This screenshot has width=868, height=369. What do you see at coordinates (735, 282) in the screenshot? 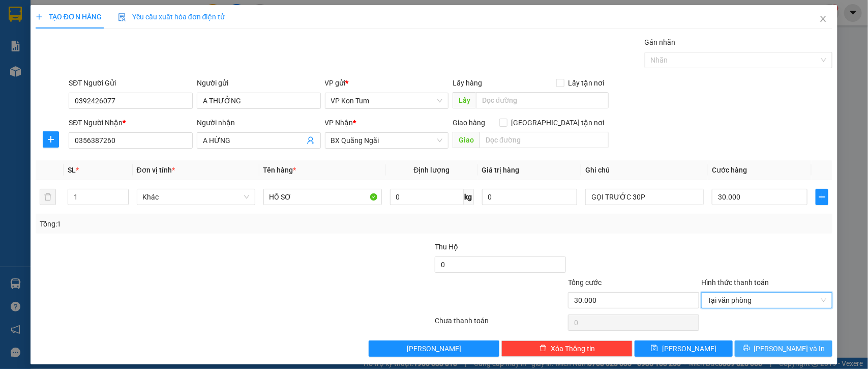
I see `label: Hình thức thanh toán` at bounding box center [735, 282].